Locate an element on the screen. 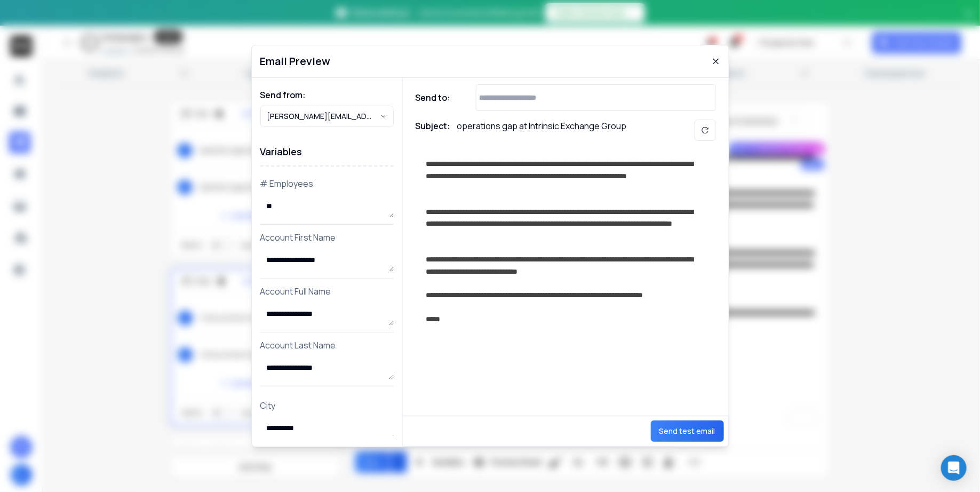 The width and height of the screenshot is (980, 492). h1: Variables is located at coordinates (327, 152).